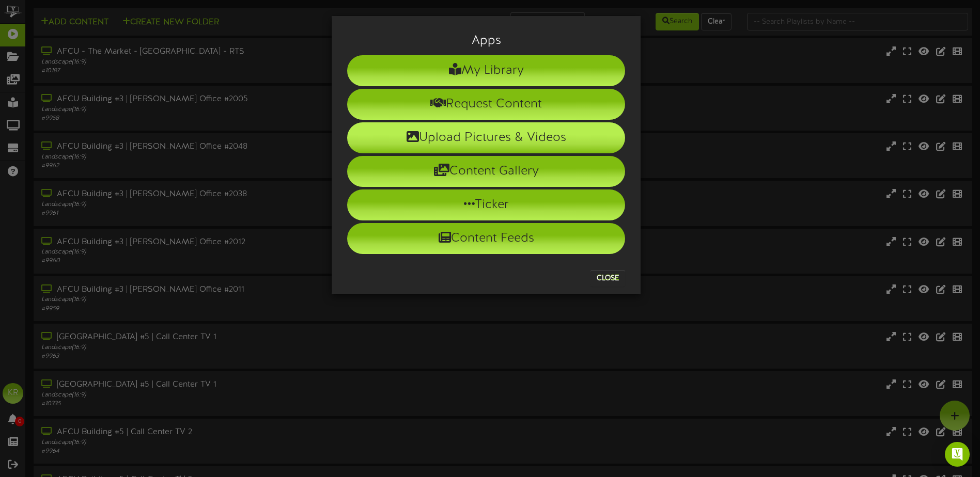 The height and width of the screenshot is (477, 980). Describe the element at coordinates (486, 41) in the screenshot. I see `h3: Apps` at that location.